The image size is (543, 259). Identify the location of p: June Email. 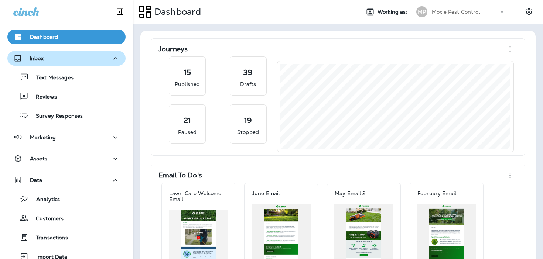
(266, 194).